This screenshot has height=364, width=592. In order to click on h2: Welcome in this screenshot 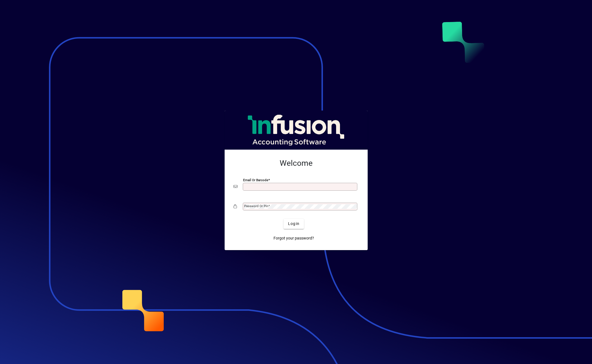, I will do `click(296, 163)`.